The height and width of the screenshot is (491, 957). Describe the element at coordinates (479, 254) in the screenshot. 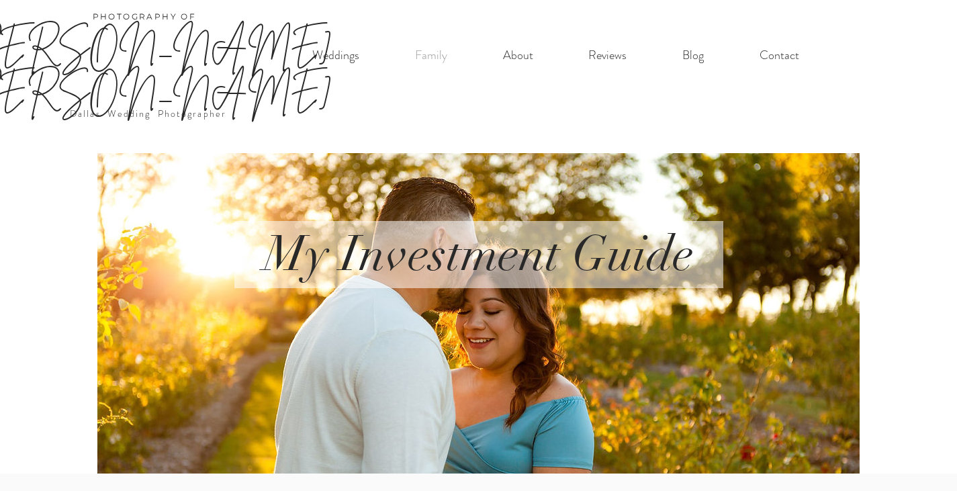

I see `span: My Investment Guide` at that location.